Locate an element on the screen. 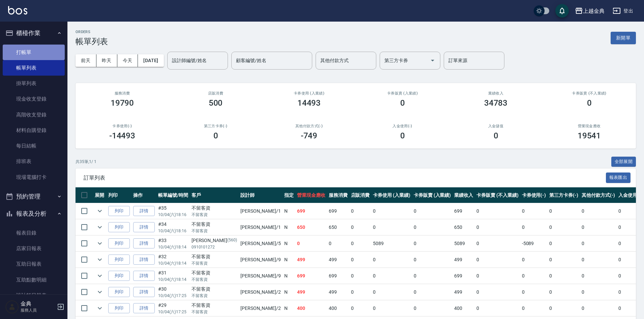  span: 訂單列表 is located at coordinates (344, 178).